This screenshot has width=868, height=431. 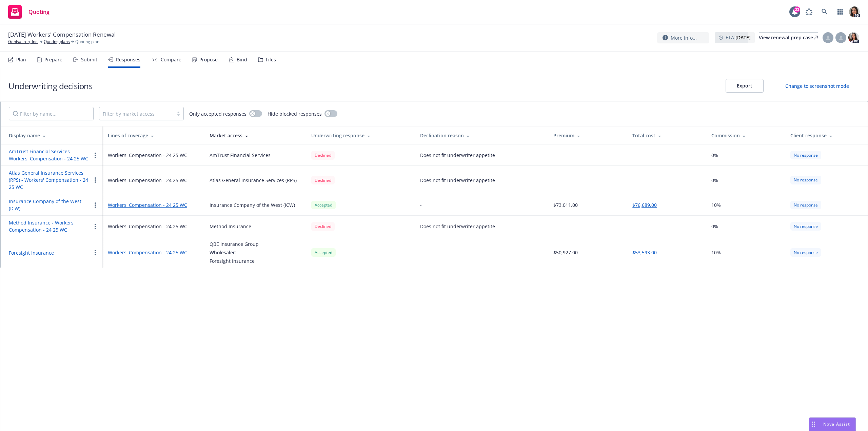 I want to click on div: $50,927.00, so click(x=566, y=252).